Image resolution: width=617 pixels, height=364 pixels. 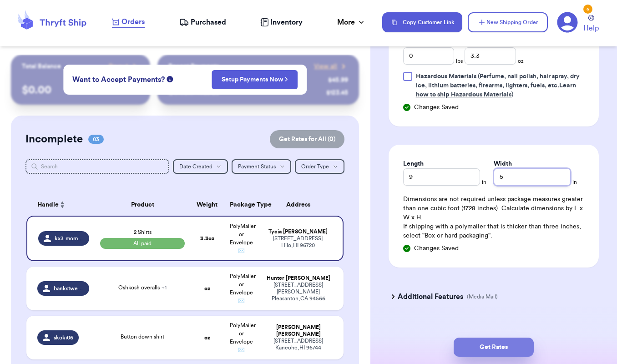 What do you see at coordinates (301, 205) in the screenshot?
I see `th: Address` at bounding box center [301, 205].